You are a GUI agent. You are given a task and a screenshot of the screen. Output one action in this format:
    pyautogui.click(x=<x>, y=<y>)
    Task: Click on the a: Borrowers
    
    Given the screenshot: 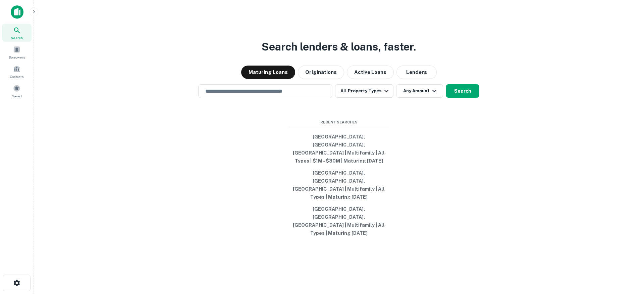 What is the action you would take?
    pyautogui.click(x=17, y=52)
    